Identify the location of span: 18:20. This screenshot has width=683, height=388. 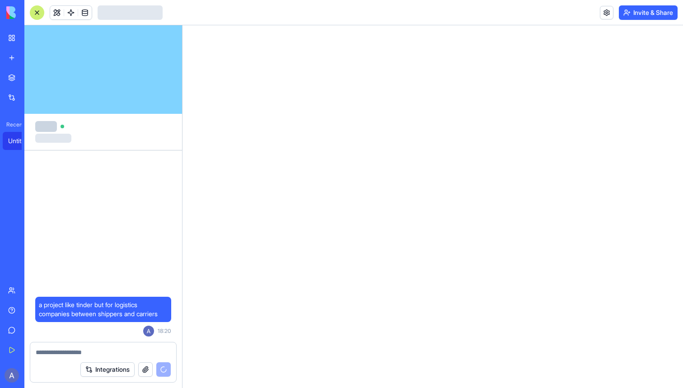
(164, 331).